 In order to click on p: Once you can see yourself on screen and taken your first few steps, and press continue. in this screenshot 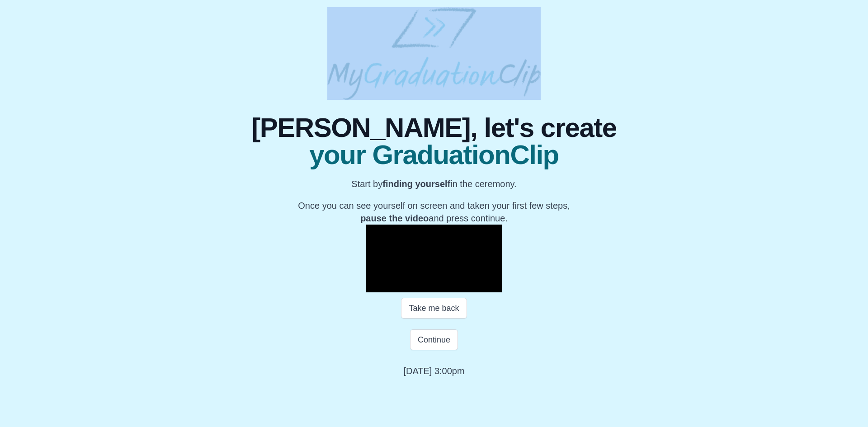, I will do `click(434, 212)`.